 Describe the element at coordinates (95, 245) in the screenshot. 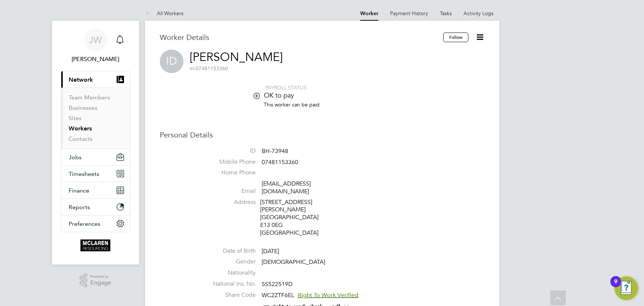

I see `a: Go to home page` at that location.